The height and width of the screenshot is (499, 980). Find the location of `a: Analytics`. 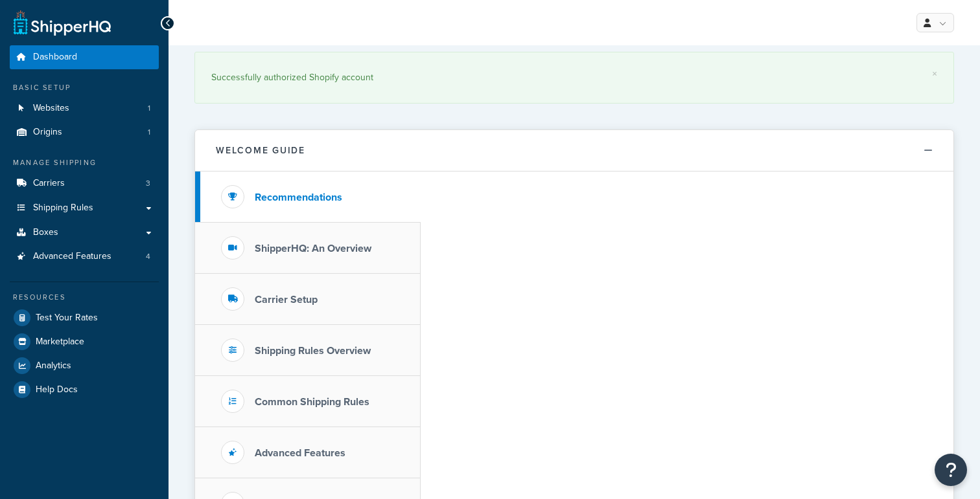

a: Analytics is located at coordinates (84, 366).